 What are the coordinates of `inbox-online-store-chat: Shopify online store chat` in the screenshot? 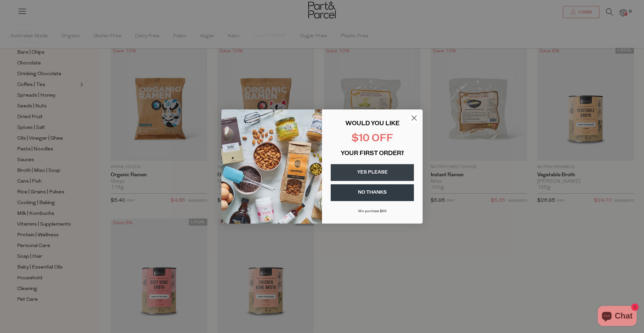 It's located at (617, 317).